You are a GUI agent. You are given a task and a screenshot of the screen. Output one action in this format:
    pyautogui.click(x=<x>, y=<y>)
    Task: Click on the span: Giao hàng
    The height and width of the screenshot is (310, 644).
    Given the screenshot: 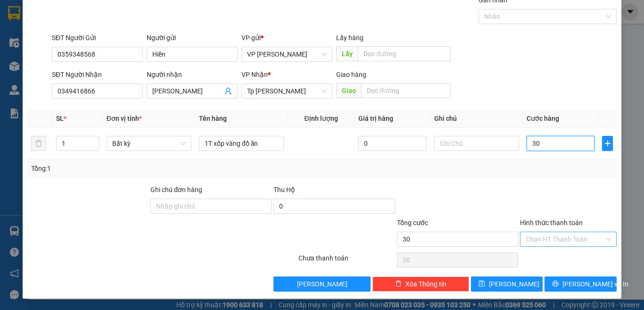 What is the action you would take?
    pyautogui.click(x=351, y=74)
    